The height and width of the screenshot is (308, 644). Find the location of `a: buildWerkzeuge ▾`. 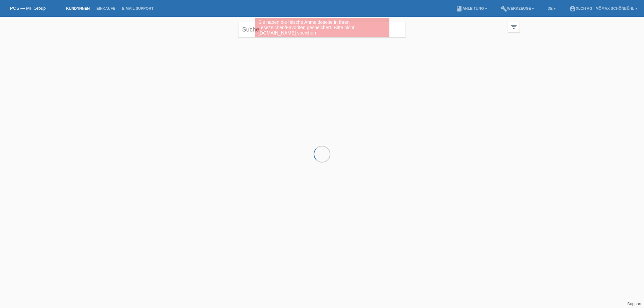

a: buildWerkzeuge ▾ is located at coordinates (517, 8).